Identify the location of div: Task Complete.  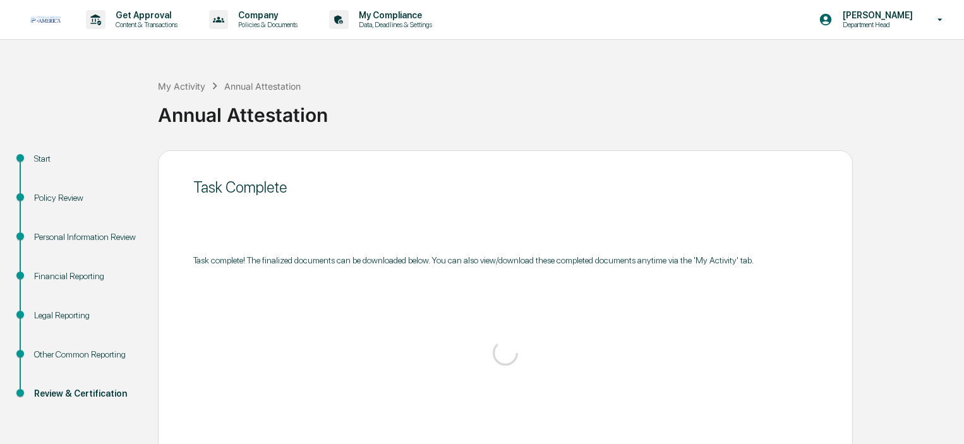
(505, 187).